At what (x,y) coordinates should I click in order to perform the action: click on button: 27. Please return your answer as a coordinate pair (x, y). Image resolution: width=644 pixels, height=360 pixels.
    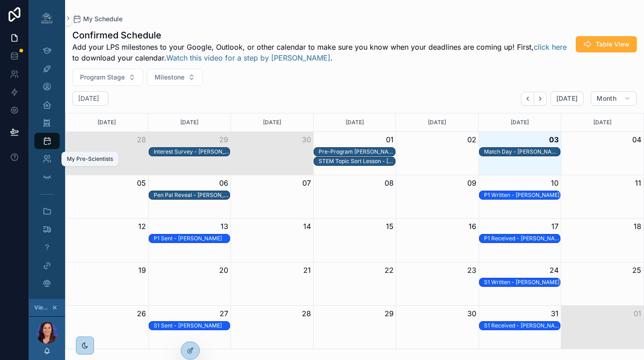
    Looking at the image, I should click on (224, 313).